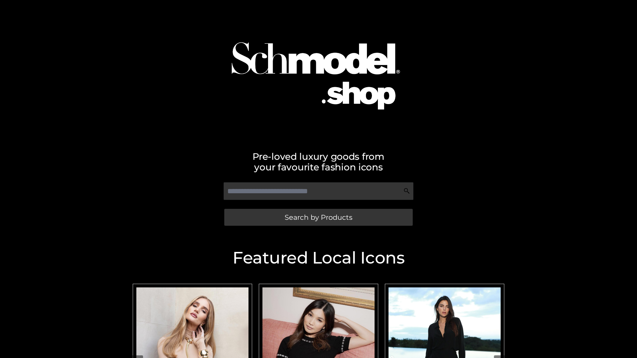 The width and height of the screenshot is (637, 358). Describe the element at coordinates (318, 162) in the screenshot. I see `h2: Pre-loved luxury goods from your favourite fashion icons` at that location.